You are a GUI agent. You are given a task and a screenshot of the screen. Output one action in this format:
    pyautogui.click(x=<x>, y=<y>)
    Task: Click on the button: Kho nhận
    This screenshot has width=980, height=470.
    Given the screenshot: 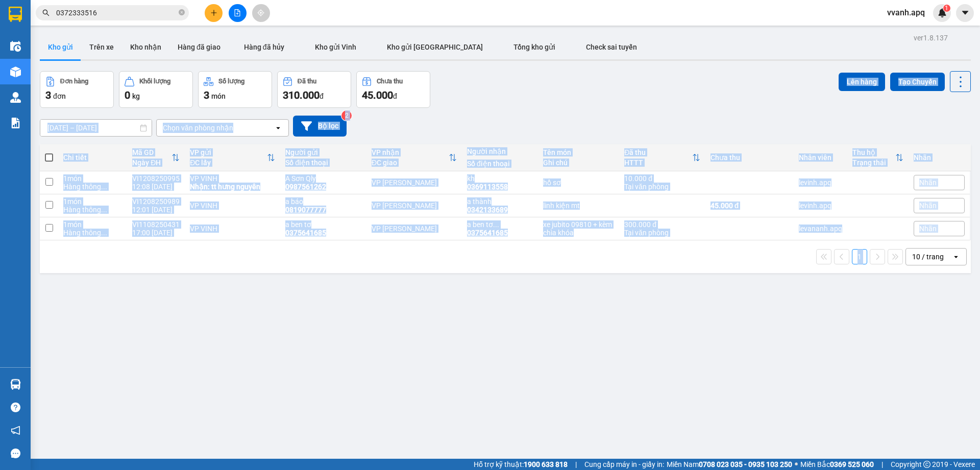 What is the action you would take?
    pyautogui.click(x=146, y=47)
    